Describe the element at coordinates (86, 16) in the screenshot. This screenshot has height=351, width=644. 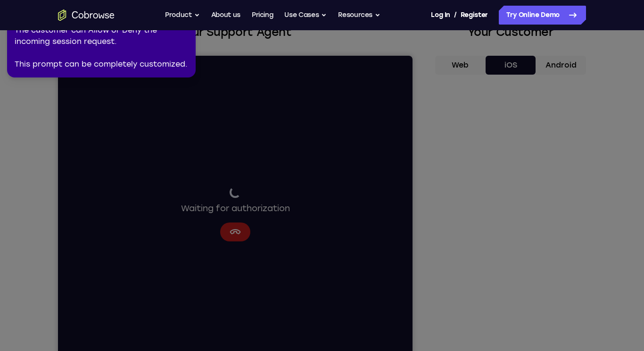
I see `a: Go to the home page` at that location.